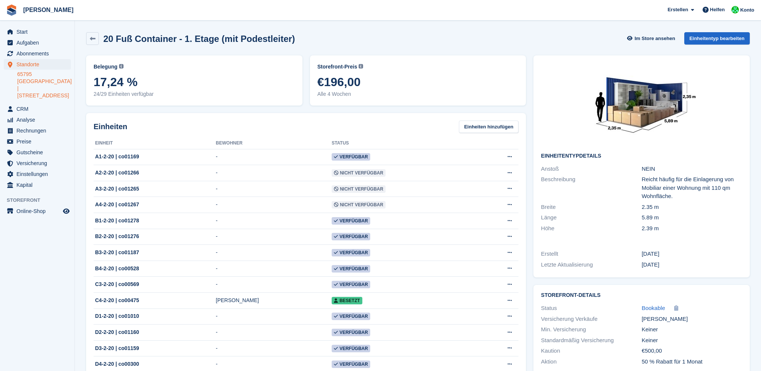 Image resolution: width=761 pixels, height=371 pixels. What do you see at coordinates (642, 295) in the screenshot?
I see `h2: Storefront-Details` at bounding box center [642, 295].